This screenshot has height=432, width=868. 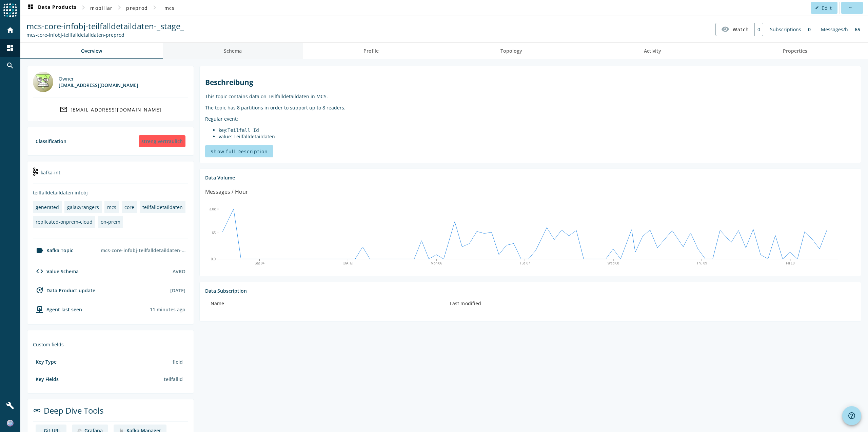 I want to click on div: Classification, so click(x=51, y=141).